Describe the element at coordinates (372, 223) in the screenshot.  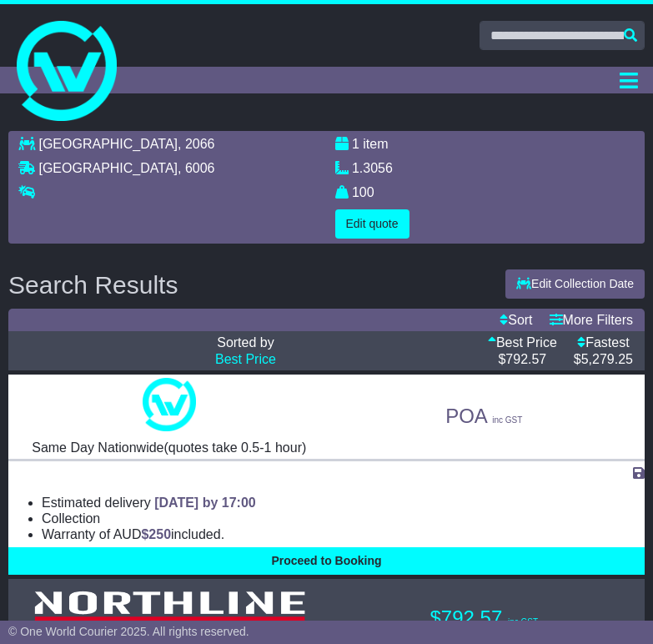
I see `button: Edit quote` at that location.